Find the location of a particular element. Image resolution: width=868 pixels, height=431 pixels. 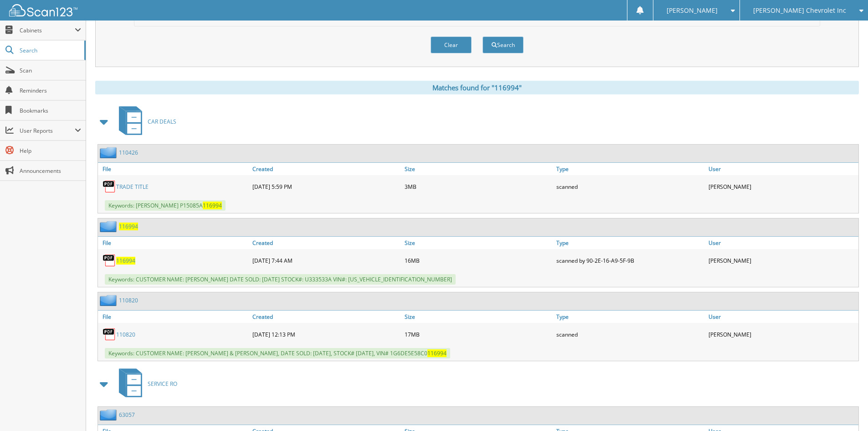

span: Bookmarks is located at coordinates (50, 110).